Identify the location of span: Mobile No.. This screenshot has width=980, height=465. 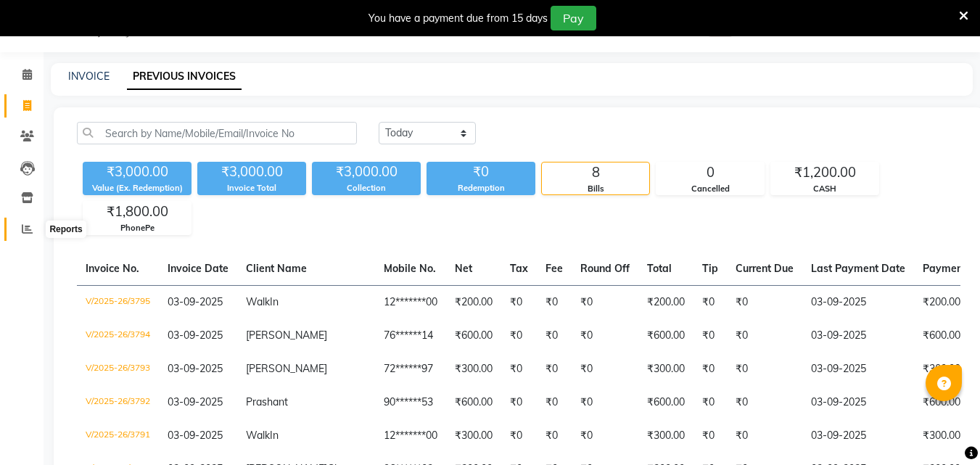
(410, 268).